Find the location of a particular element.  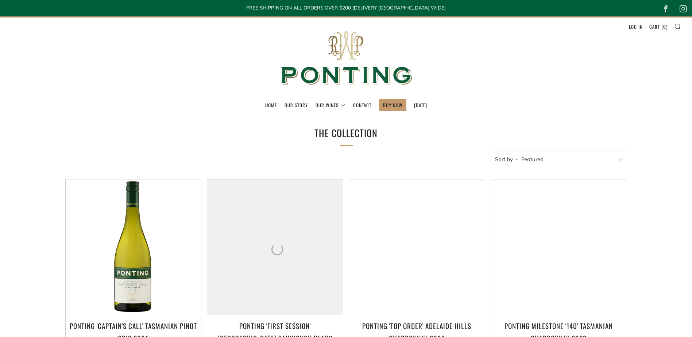

a: BUY NOW is located at coordinates (393, 105).